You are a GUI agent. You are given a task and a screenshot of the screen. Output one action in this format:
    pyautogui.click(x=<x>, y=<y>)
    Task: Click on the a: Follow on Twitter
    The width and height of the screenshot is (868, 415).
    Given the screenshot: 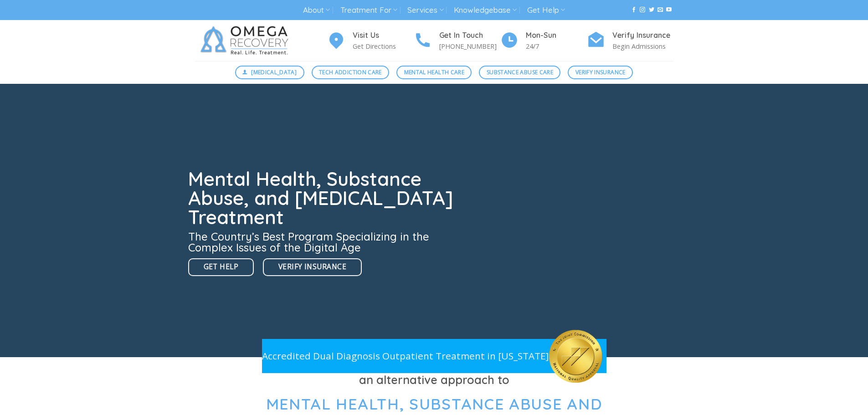 What is the action you would take?
    pyautogui.click(x=651, y=10)
    